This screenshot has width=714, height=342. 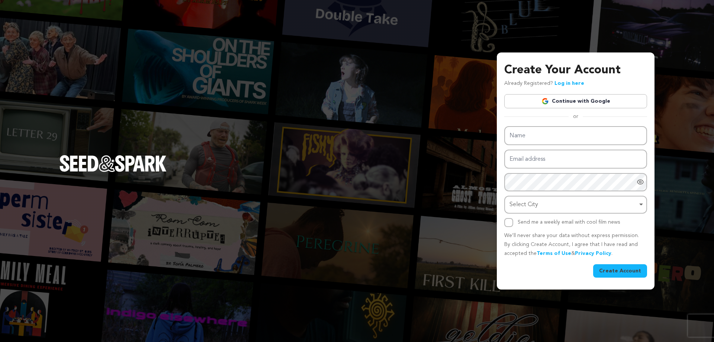 I want to click on div: Select City, so click(x=574, y=205).